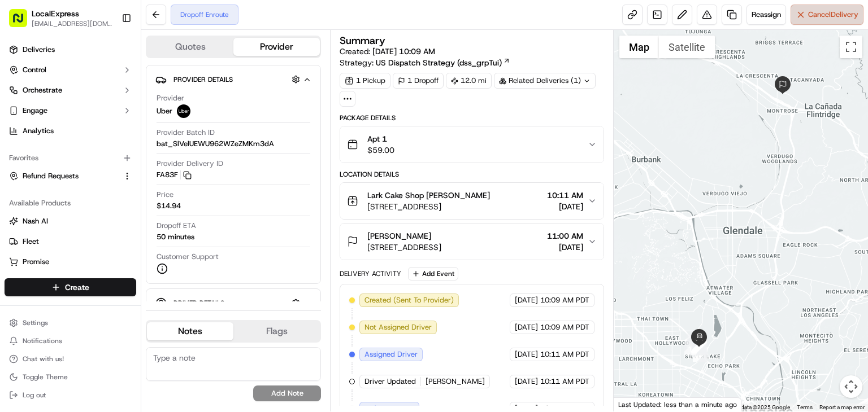  Describe the element at coordinates (276, 332) in the screenshot. I see `button: Flags` at that location.